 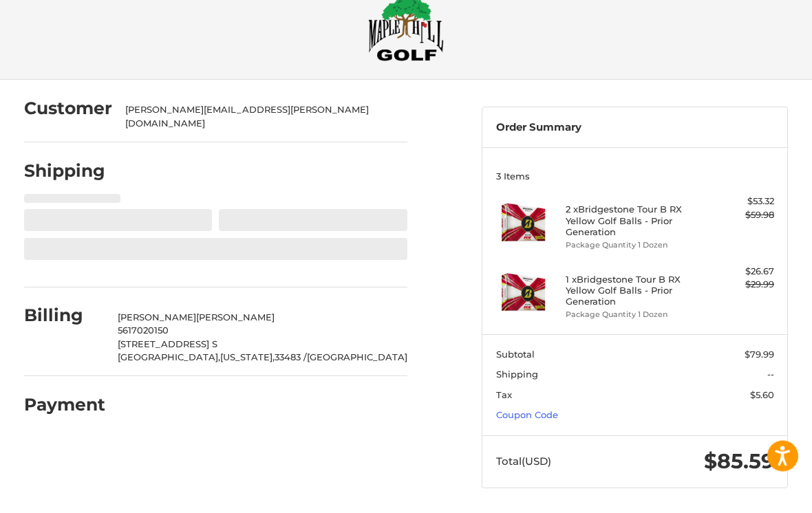 What do you see at coordinates (739, 461) in the screenshot?
I see `span: $85.59` at bounding box center [739, 461].